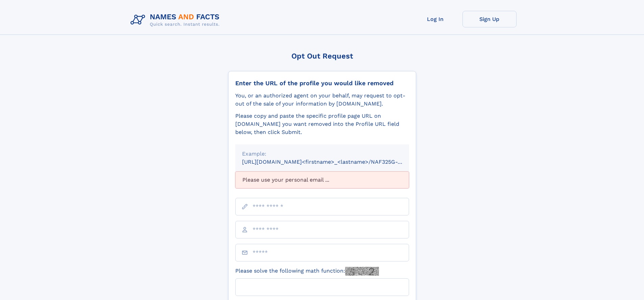  I want to click on div: Please use your personal email ..., so click(322, 180).